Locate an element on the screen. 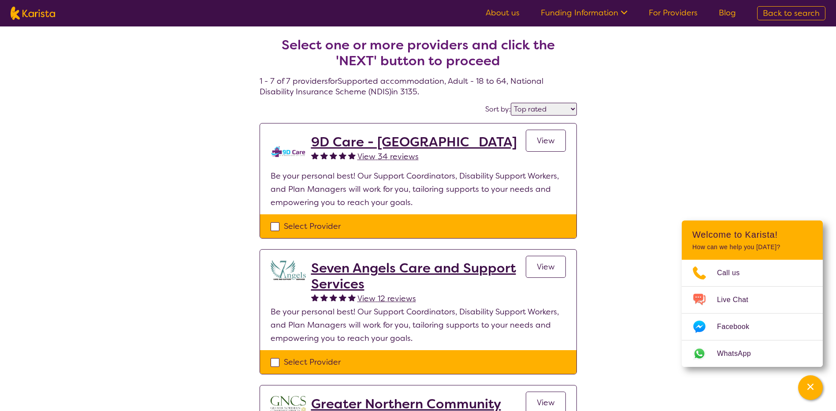 Image resolution: width=836 pixels, height=411 pixels. img: Karista logo is located at coordinates (33, 13).